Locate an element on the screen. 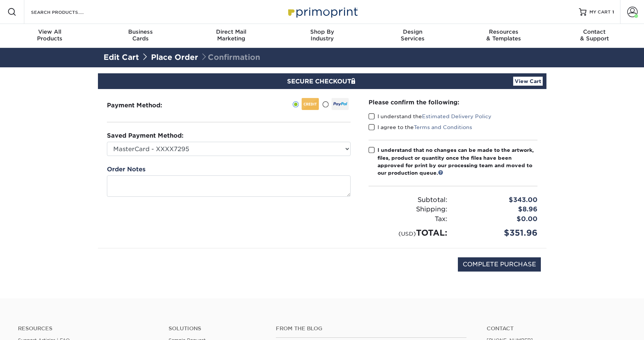 This screenshot has width=644, height=340. span: Design is located at coordinates (412, 32).